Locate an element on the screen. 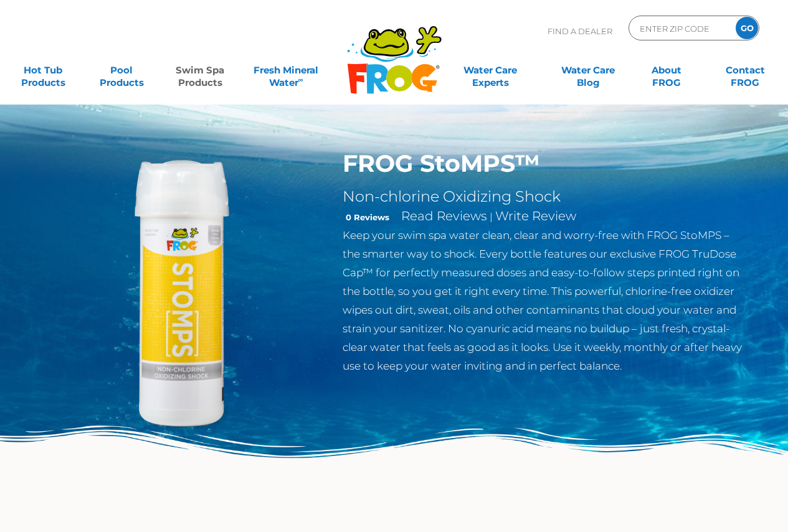 The image size is (788, 532). a: Read Reviews is located at coordinates (444, 216).